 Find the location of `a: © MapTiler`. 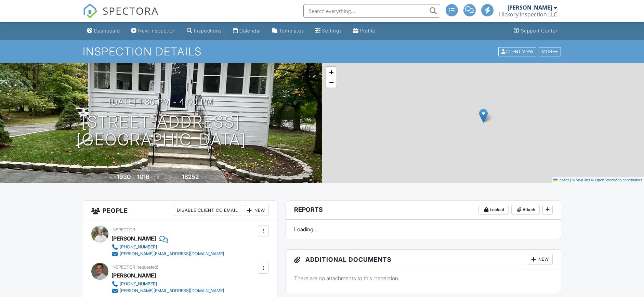

a: © MapTiler is located at coordinates (581, 180).